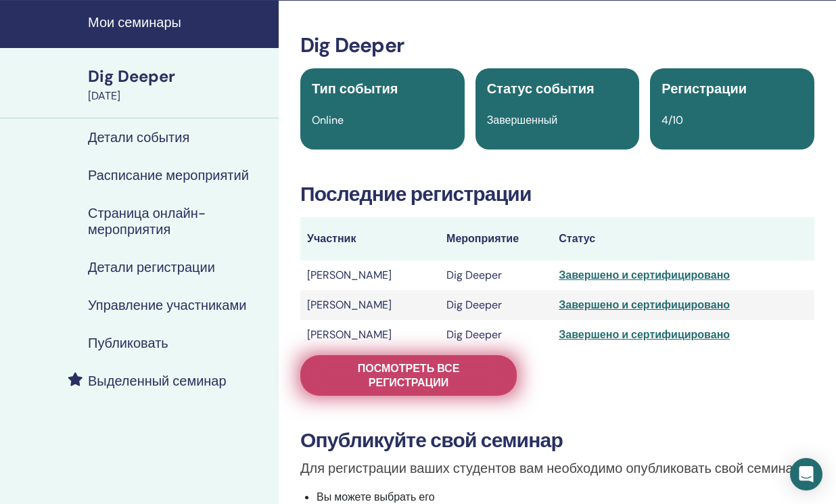 The width and height of the screenshot is (836, 504). What do you see at coordinates (355, 89) in the screenshot?
I see `span: Тип события` at bounding box center [355, 89].